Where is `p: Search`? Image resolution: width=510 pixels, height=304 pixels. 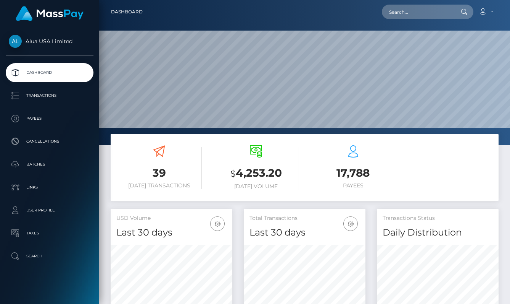
p: Search is located at coordinates (50, 256).